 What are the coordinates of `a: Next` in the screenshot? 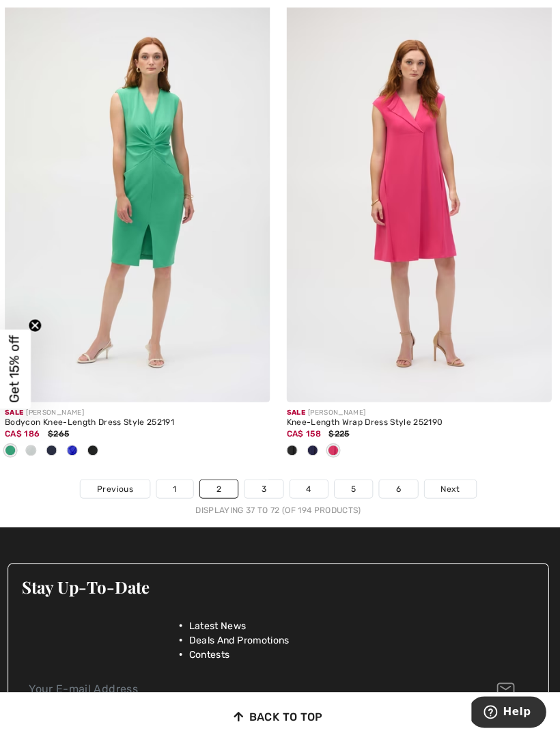 It's located at (451, 486).